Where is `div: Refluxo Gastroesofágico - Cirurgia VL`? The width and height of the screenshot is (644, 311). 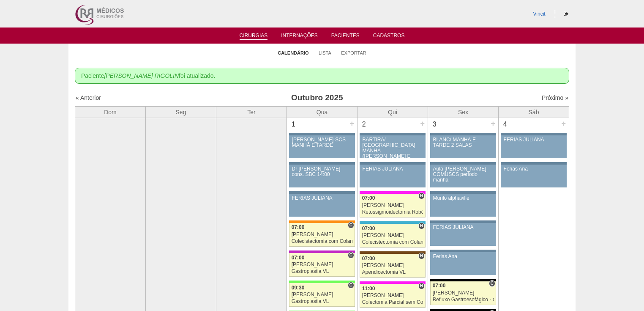
div: Refluxo Gastroesofágico - Cirurgia VL is located at coordinates (463, 299).